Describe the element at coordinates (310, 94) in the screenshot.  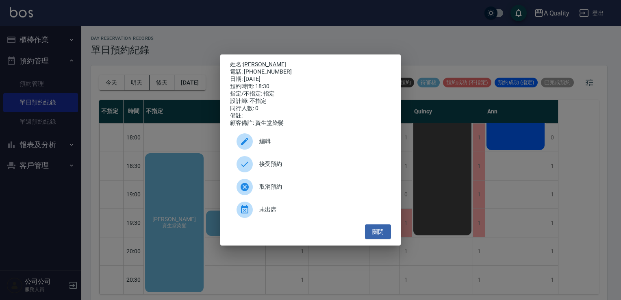
I see `div: 指定/不指定: 指定` at that location.